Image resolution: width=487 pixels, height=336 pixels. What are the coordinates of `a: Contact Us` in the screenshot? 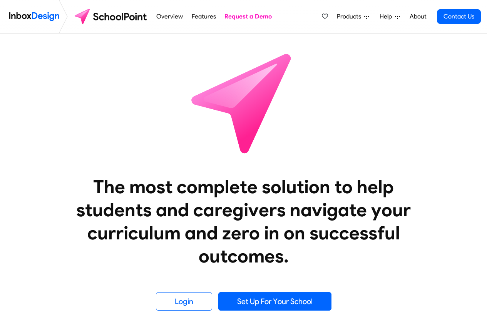 It's located at (459, 17).